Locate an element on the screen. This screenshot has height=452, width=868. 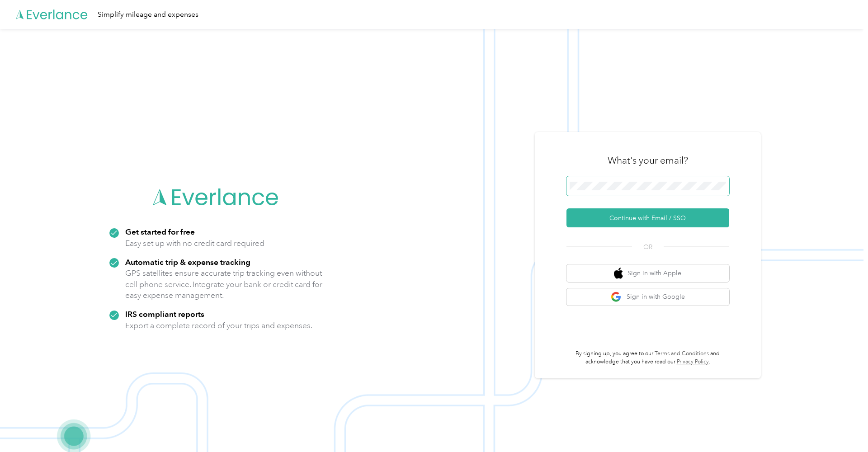
button: google logoSign in with Google is located at coordinates (647, 297).